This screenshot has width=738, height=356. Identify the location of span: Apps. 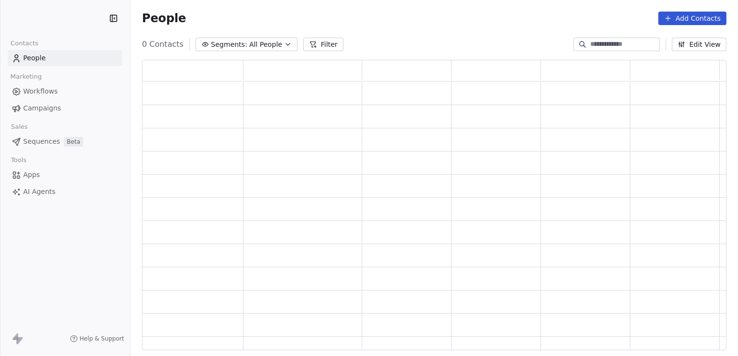
(31, 175).